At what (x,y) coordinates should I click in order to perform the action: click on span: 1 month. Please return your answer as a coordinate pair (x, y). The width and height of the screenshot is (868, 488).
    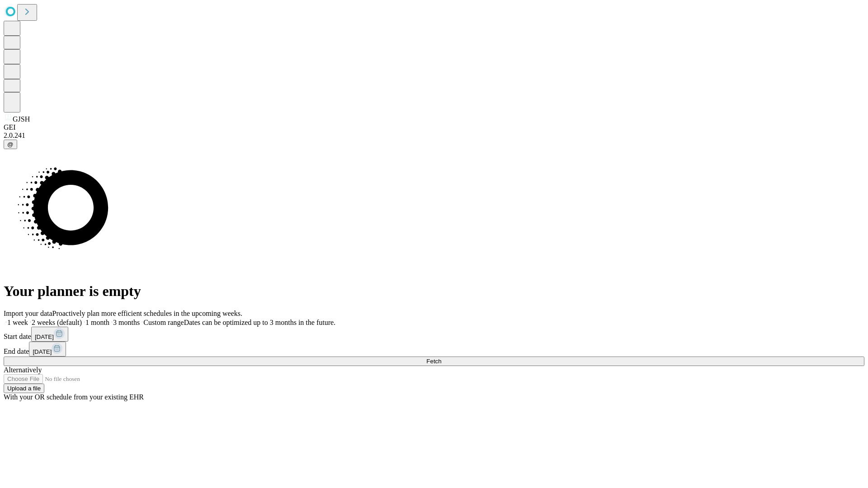
    Looking at the image, I should click on (97, 322).